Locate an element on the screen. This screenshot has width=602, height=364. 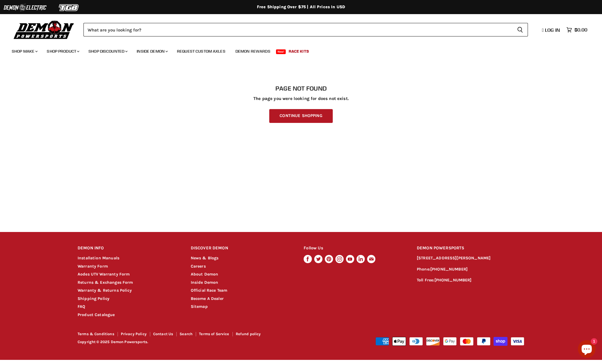
inbox-online-store-chat: Shopify online store chat is located at coordinates (587, 349).